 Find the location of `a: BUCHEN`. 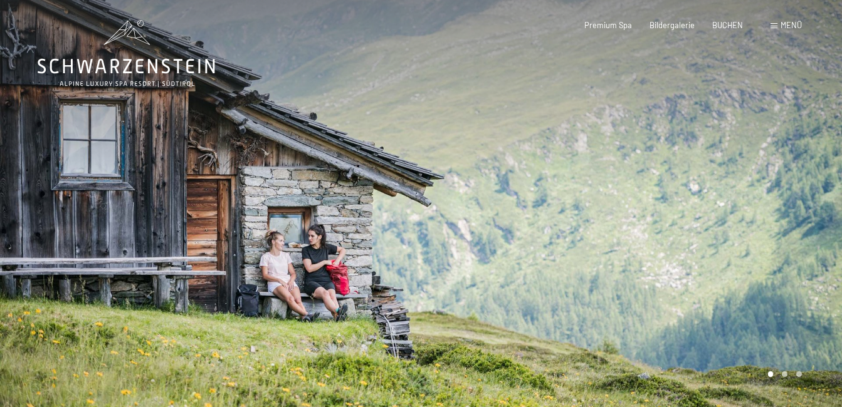

a: BUCHEN is located at coordinates (727, 25).